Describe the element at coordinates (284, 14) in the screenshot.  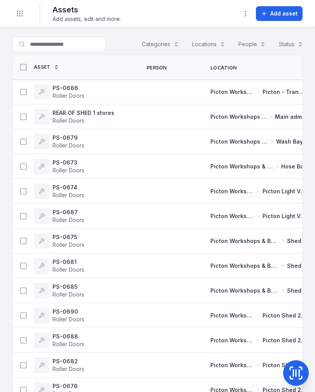
I see `span: Add asset` at that location.